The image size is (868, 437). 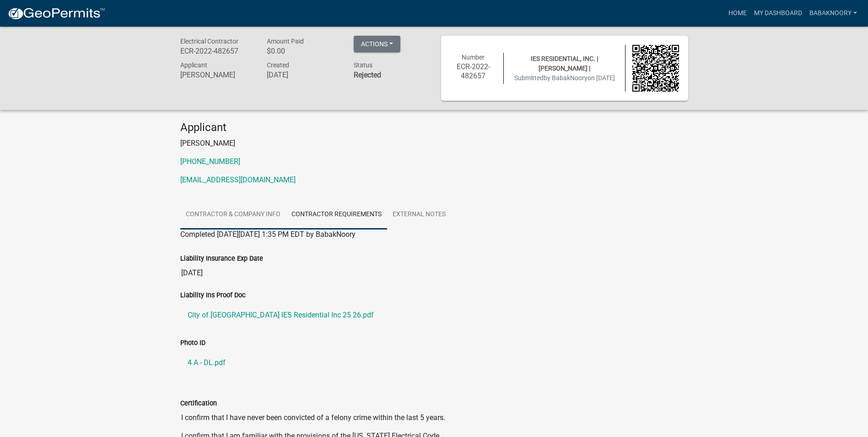 I want to click on span: Amount Paid, so click(x=285, y=41).